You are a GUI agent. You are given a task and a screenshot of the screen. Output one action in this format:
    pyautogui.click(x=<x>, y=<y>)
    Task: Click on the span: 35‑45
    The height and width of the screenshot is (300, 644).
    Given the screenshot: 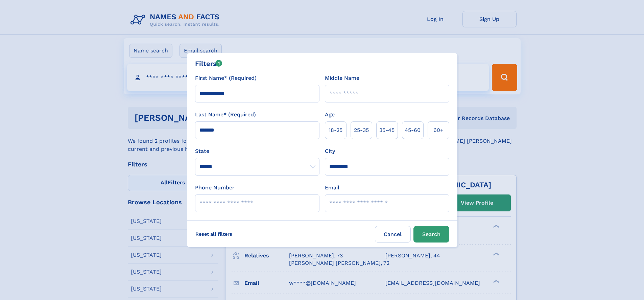 What is the action you would take?
    pyautogui.click(x=387, y=130)
    